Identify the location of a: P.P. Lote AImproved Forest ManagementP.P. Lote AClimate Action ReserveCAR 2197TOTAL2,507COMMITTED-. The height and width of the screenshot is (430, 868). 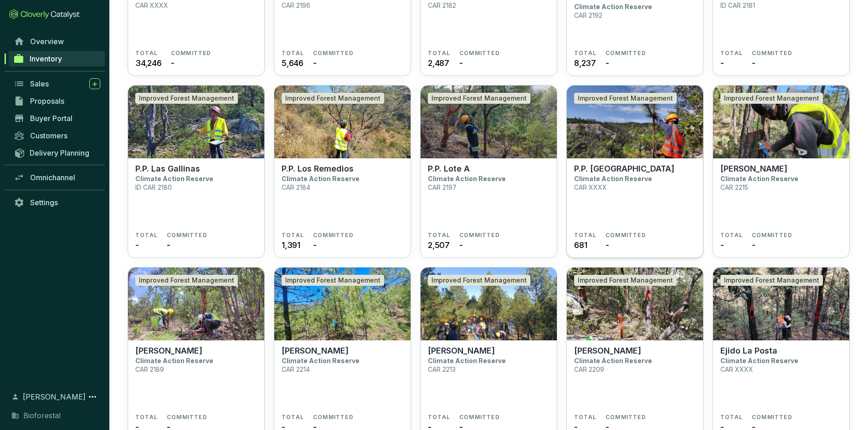
(488, 171).